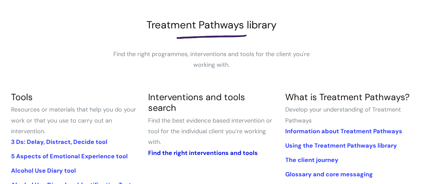  I want to click on a: Glossary and core messaging, so click(329, 175).